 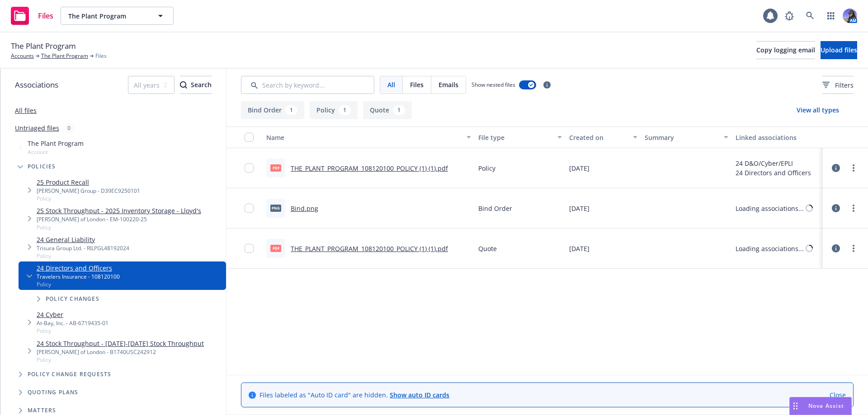 I want to click on a: The Plant Program, so click(x=65, y=56).